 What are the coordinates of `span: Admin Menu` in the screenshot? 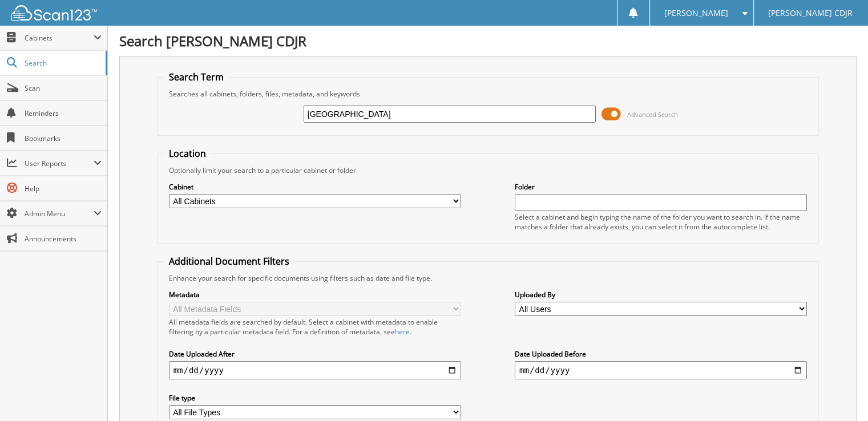 It's located at (59, 214).